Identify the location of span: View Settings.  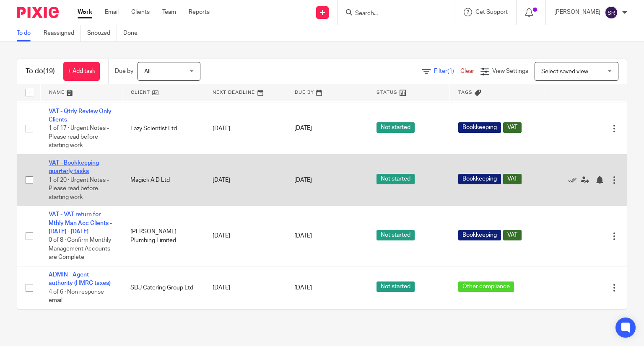
(510, 71).